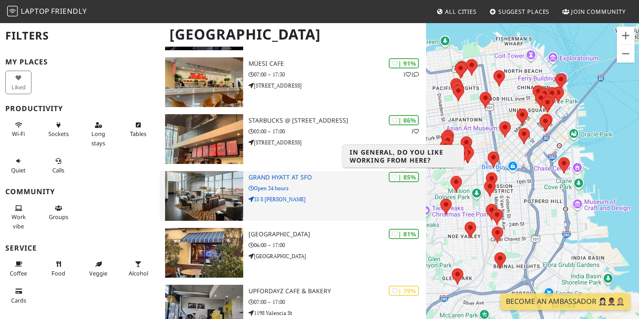 This screenshot has height=319, width=639. What do you see at coordinates (69, 11) in the screenshot?
I see `span: Friendly` at bounding box center [69, 11].